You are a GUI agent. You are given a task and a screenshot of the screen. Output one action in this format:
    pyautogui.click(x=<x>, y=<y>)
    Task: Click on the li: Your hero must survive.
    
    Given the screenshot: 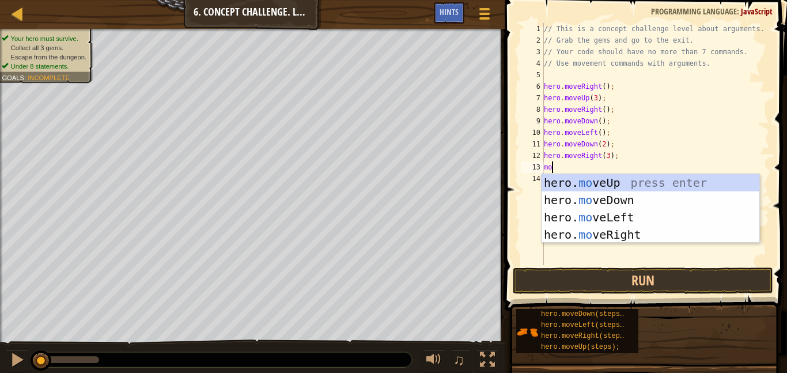 What is the action you would take?
    pyautogui.click(x=44, y=39)
    